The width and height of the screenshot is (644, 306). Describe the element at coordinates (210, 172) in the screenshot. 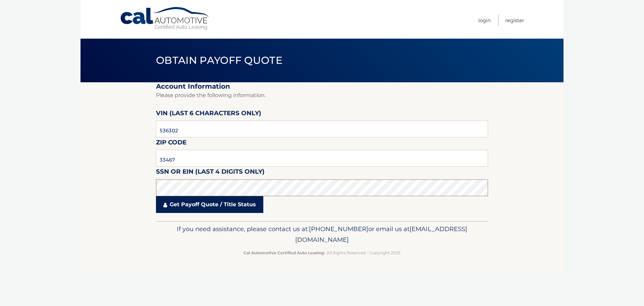

I see `label: SSN or EIN (last 4 digits only)` at that location.